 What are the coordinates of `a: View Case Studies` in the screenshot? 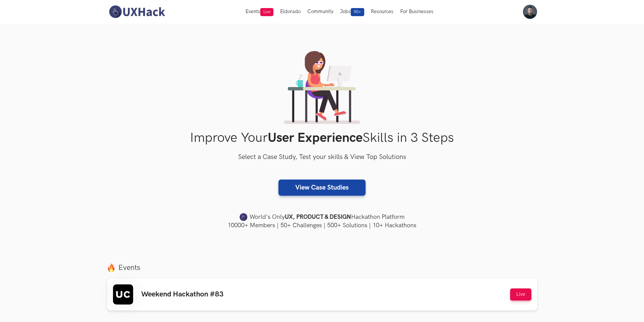 It's located at (322, 188).